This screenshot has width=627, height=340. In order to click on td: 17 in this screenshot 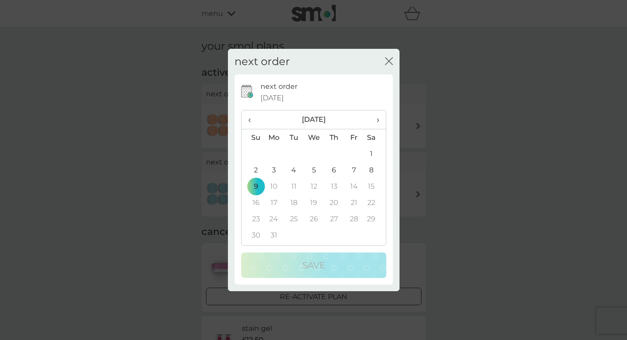, I will do `click(274, 202)`.